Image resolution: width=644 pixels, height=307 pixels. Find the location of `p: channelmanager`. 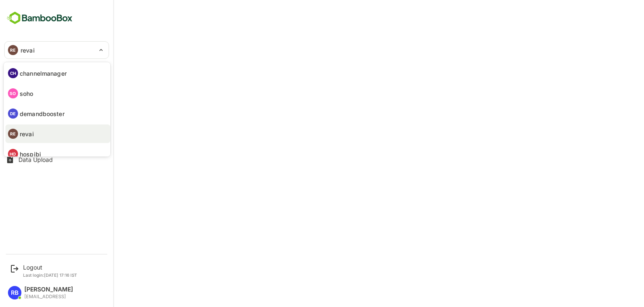

p: channelmanager is located at coordinates (43, 73).